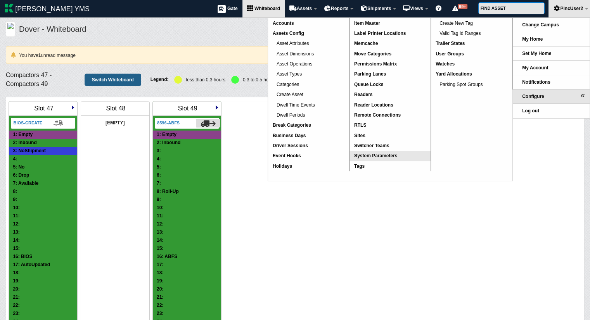 This screenshot has height=320, width=590. I want to click on span: 20:, so click(16, 289).